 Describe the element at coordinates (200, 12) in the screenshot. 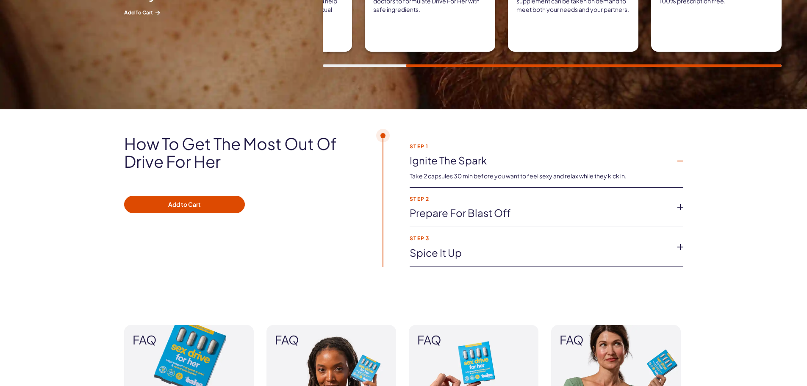

I see `span: Add to Cart` at that location.